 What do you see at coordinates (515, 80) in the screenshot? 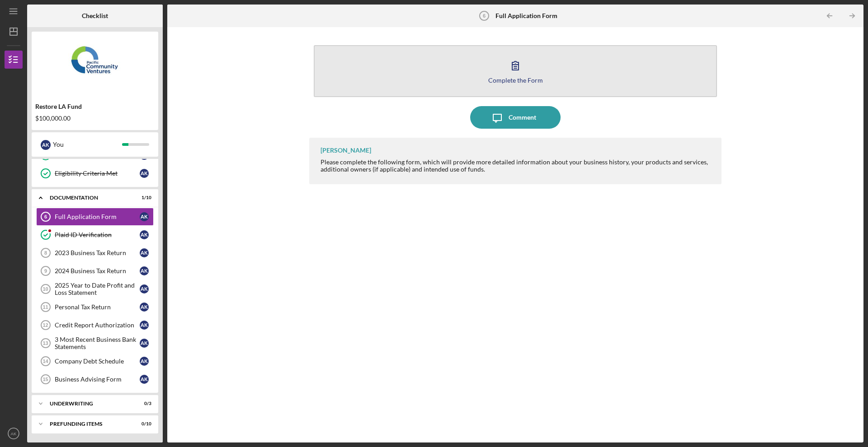
I see `div: Complete the Form` at bounding box center [515, 80].